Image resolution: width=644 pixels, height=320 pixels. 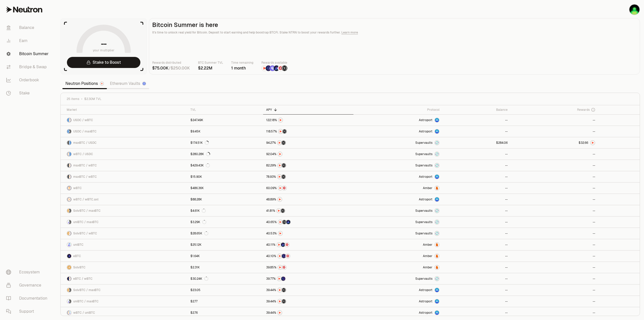 I want to click on button: NTRNEtherFi PointsMars Fragments, so click(x=308, y=256).